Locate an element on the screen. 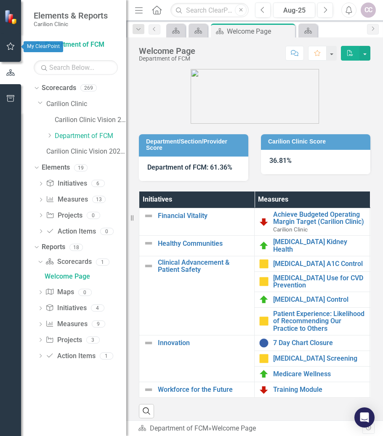 The height and width of the screenshot is (436, 383). div: 18 is located at coordinates (76, 247).